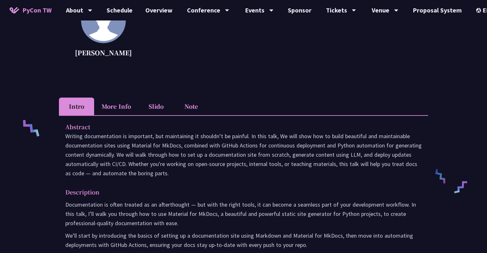 Image resolution: width=487 pixels, height=253 pixels. Describe the element at coordinates (480, 10) in the screenshot. I see `img: Locale Icon` at that location.